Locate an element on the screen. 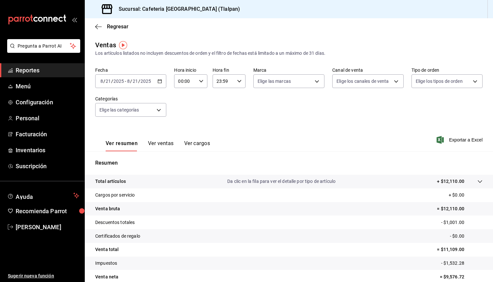 The width and height of the screenshot is (493, 282). span: Configuración is located at coordinates (47, 102).